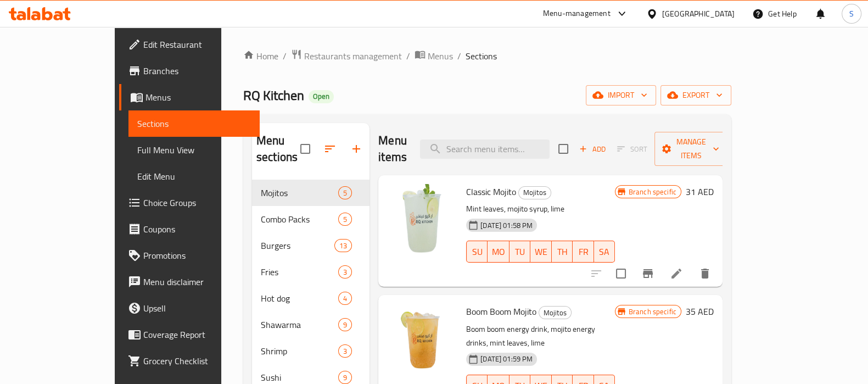  I want to click on div: Hot dog, so click(299, 298).